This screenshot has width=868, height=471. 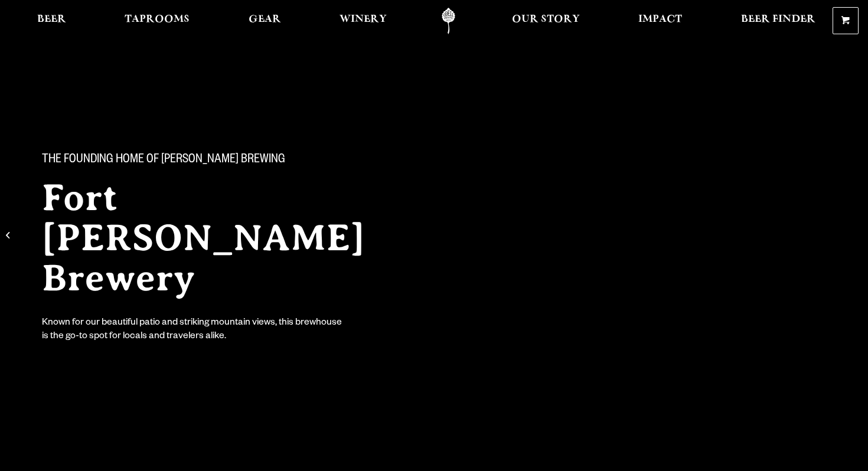 What do you see at coordinates (264, 20) in the screenshot?
I see `span: Gear` at bounding box center [264, 20].